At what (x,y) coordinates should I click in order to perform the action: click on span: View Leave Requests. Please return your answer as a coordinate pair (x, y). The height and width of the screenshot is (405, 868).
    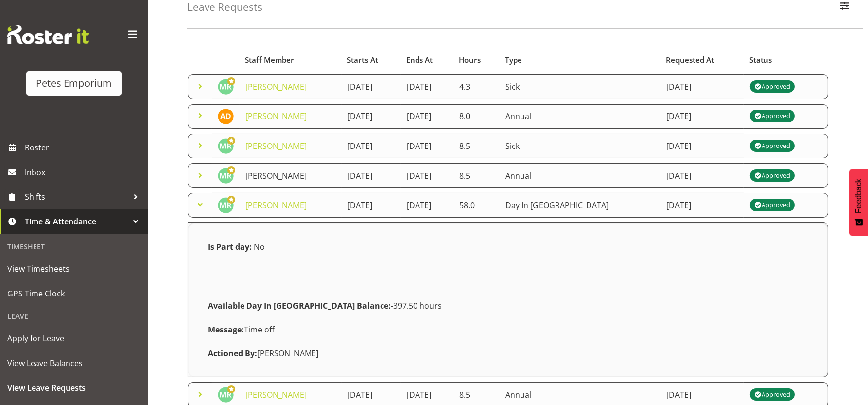
    Looking at the image, I should click on (74, 388).